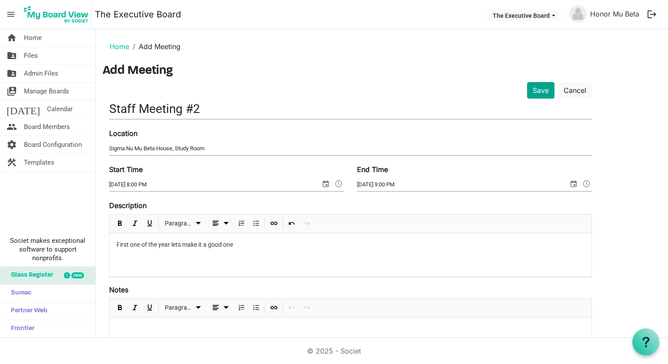 The height and width of the screenshot is (364, 668). Describe the element at coordinates (578, 14) in the screenshot. I see `img: no-profile-picture.svg` at that location.